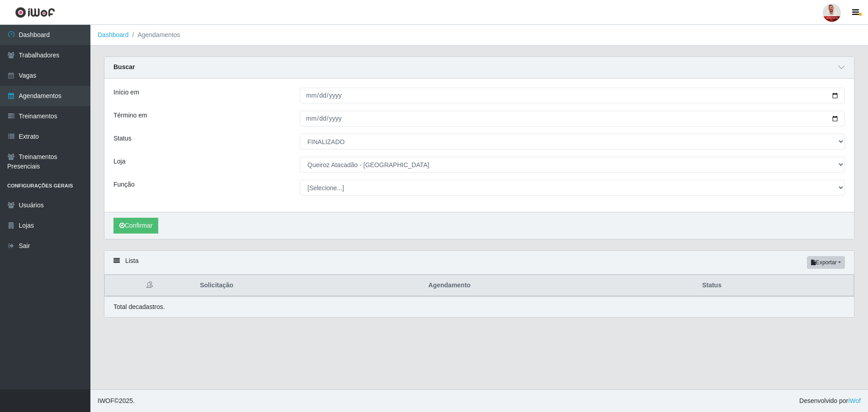 This screenshot has width=868, height=412. Describe the element at coordinates (560, 285) in the screenshot. I see `th: Agendamento` at that location.